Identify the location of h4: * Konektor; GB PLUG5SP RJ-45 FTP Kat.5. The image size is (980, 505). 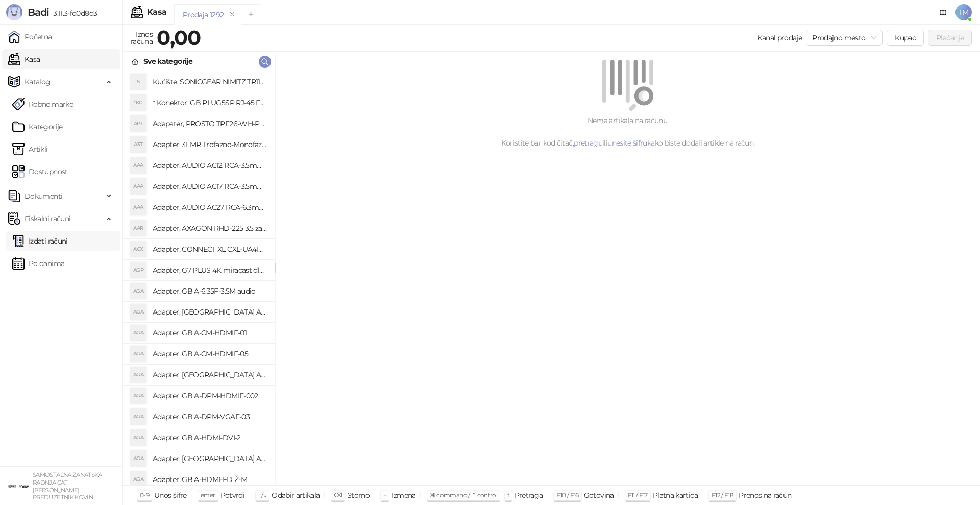
(210, 102).